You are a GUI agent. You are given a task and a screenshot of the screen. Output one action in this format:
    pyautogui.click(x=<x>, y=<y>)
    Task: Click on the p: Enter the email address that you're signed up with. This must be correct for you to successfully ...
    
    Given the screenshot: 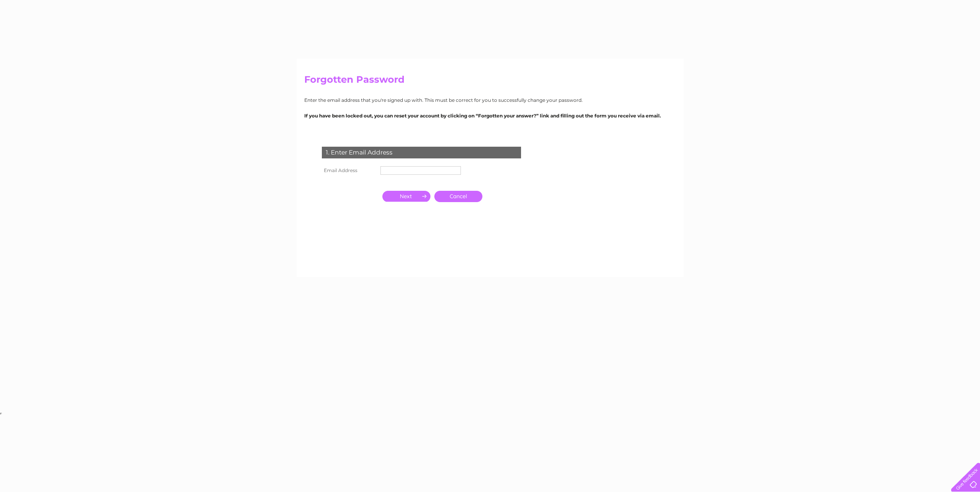 What is the action you would take?
    pyautogui.click(x=490, y=100)
    